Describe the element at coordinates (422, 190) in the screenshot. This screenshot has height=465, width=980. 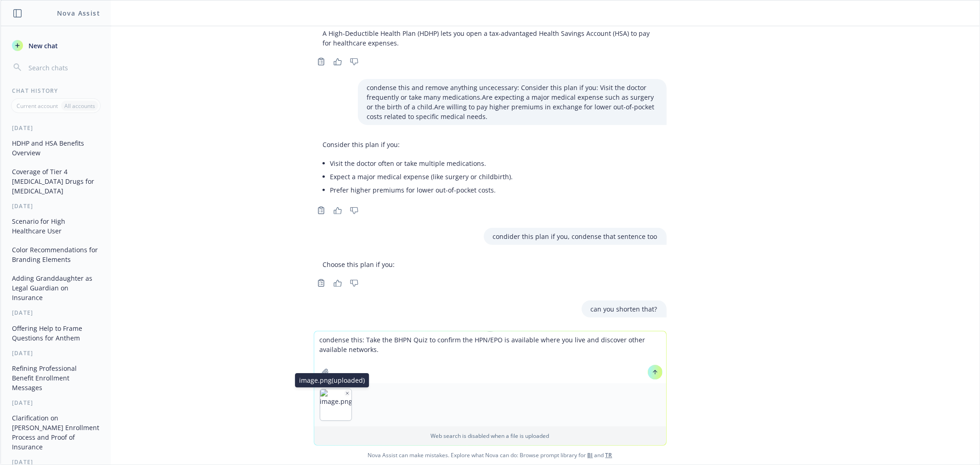
I see `li: Prefer higher premiums for lower out-of-pocket costs.` at that location.